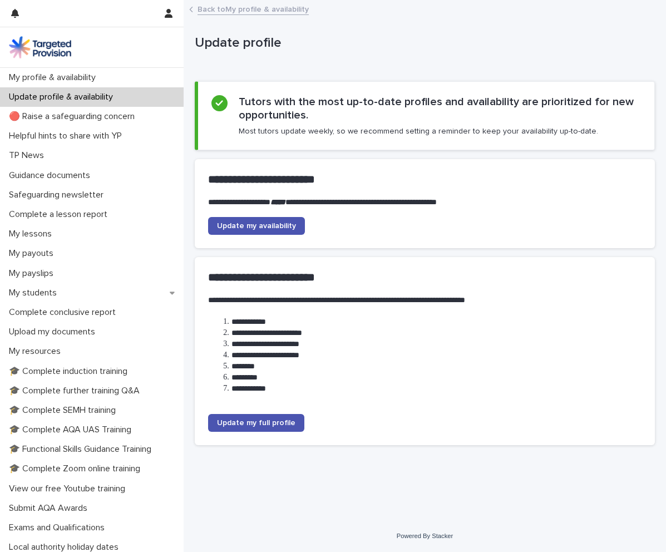  Describe the element at coordinates (28, 155) in the screenshot. I see `p: TP News` at that location.